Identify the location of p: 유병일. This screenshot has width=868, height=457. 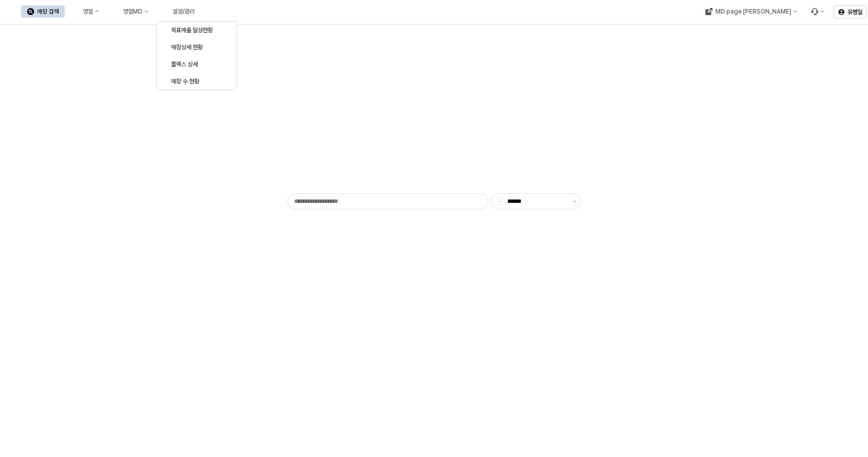
(856, 12).